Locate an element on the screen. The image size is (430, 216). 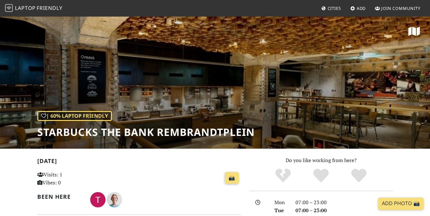
a: Add is located at coordinates (358, 8).